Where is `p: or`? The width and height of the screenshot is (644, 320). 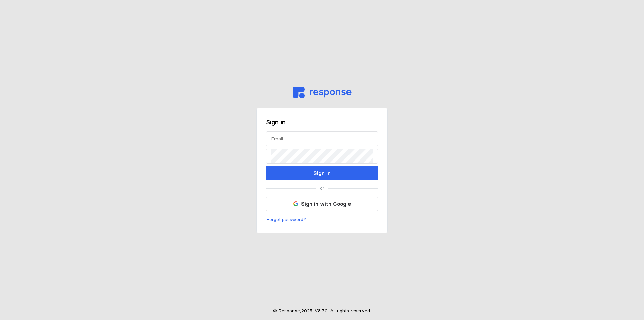
p: or is located at coordinates (322, 188).